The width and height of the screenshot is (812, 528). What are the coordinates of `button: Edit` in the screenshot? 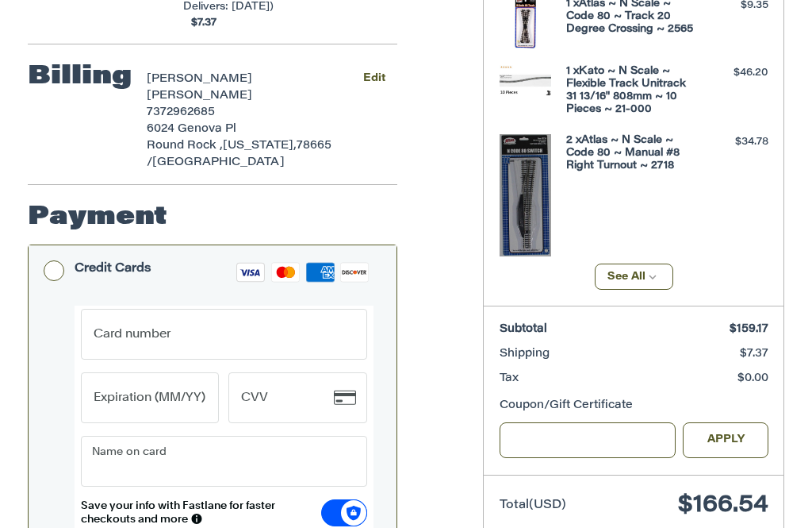 It's located at (373, 78).